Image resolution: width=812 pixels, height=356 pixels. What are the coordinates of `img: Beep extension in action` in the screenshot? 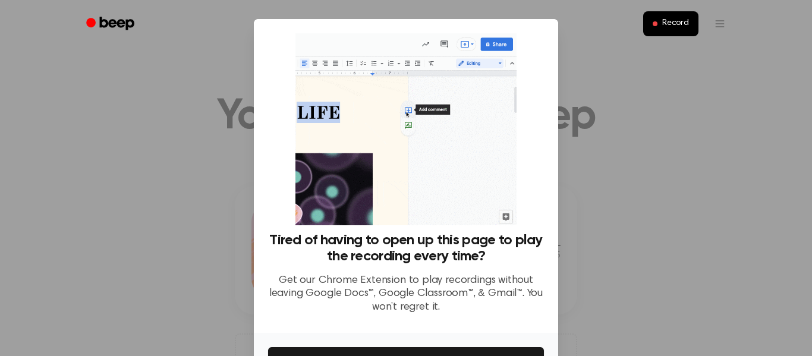 It's located at (405, 129).